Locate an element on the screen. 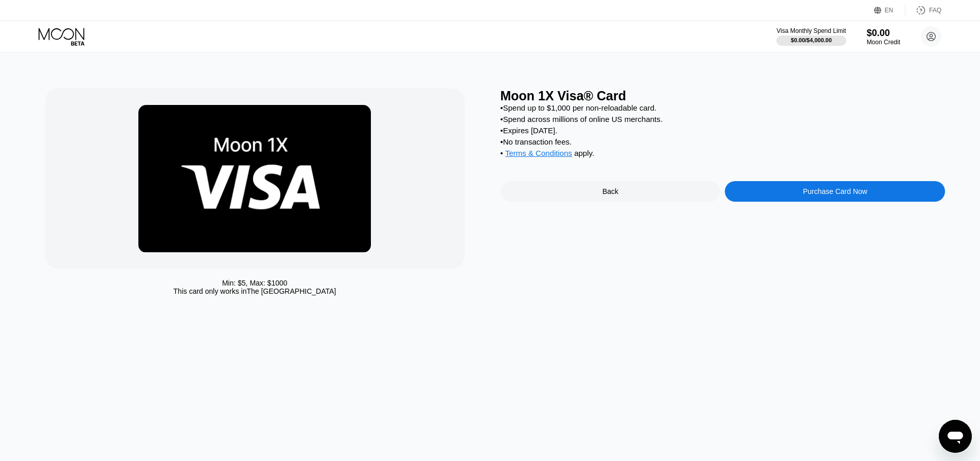 The image size is (980, 461). div: Purchase Card Now is located at coordinates (835, 192).